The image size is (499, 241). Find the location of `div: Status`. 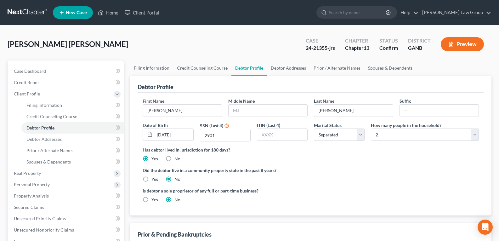

div: Status is located at coordinates (389, 41).